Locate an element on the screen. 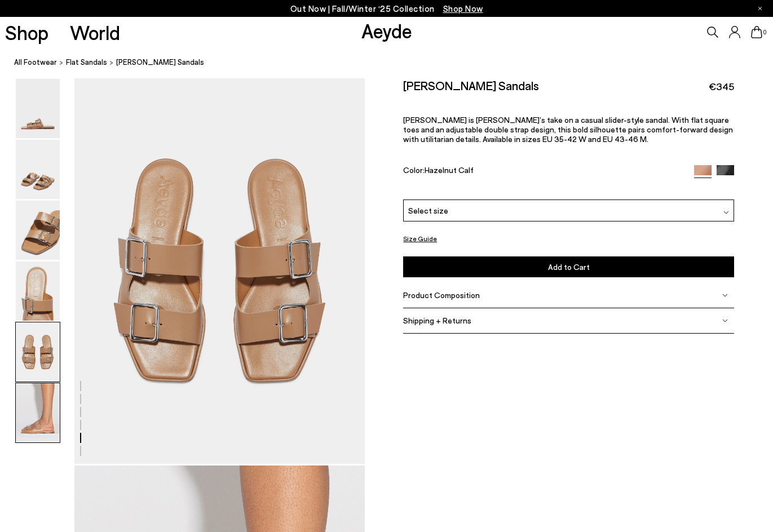 This screenshot has height=532, width=773. button: Add to Cart is located at coordinates (568, 267).